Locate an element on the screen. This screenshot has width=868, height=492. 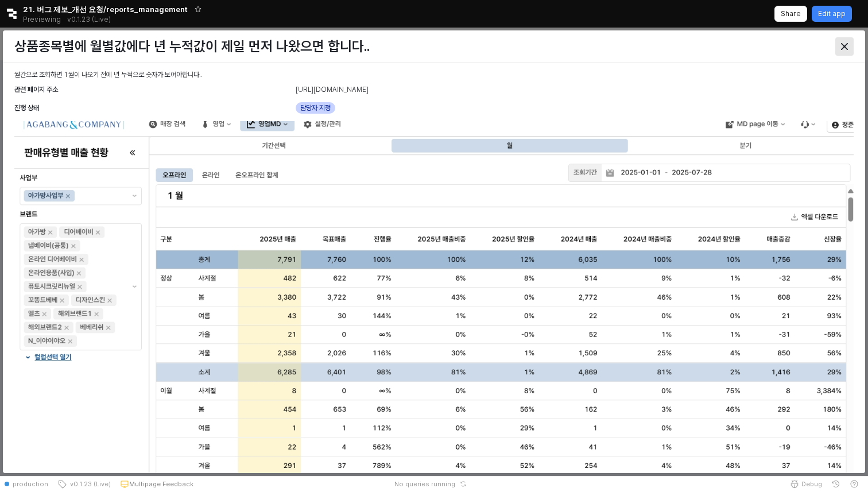
p: Edit app is located at coordinates (832, 14).